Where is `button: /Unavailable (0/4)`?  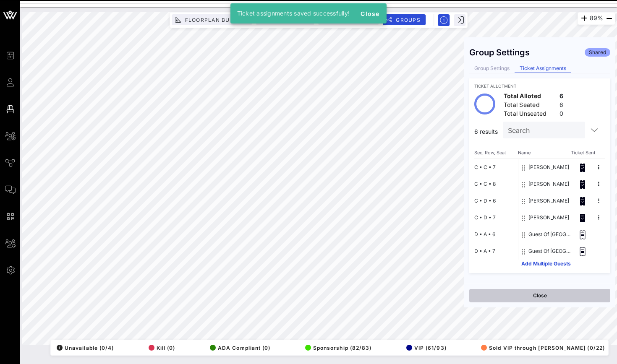
button: /Unavailable (0/4) is located at coordinates (84, 348).